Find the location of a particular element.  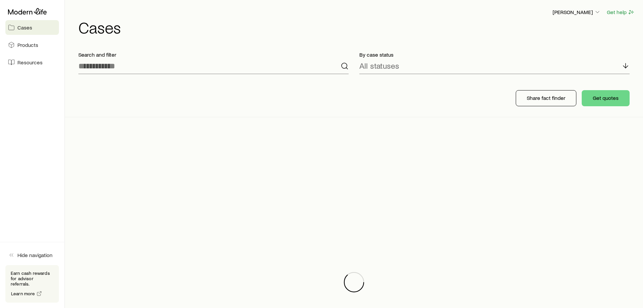

a: Get quotes is located at coordinates (606, 98).